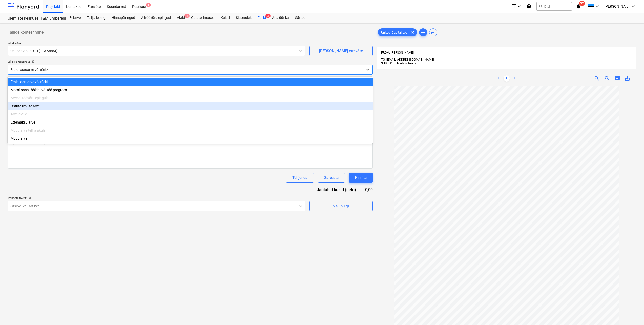 This screenshot has width=644, height=325. What do you see at coordinates (26, 33) in the screenshot?
I see `span: Failide konteerimine` at bounding box center [26, 33].